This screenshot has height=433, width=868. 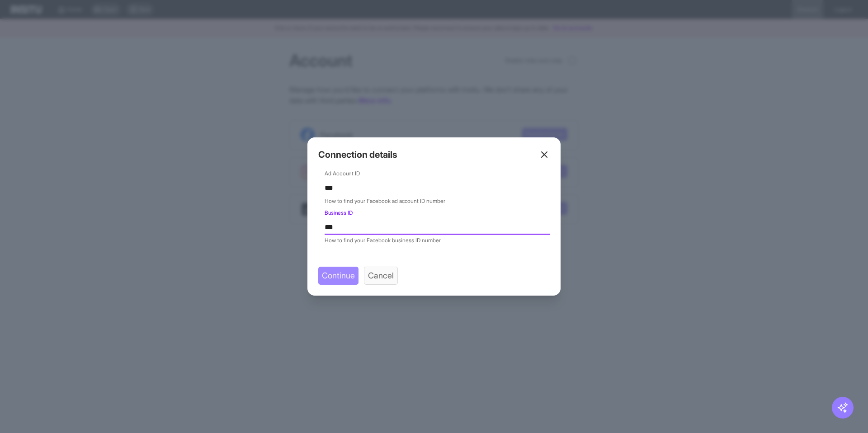 I want to click on a: How to find your Facebook business ID number, so click(x=382, y=240).